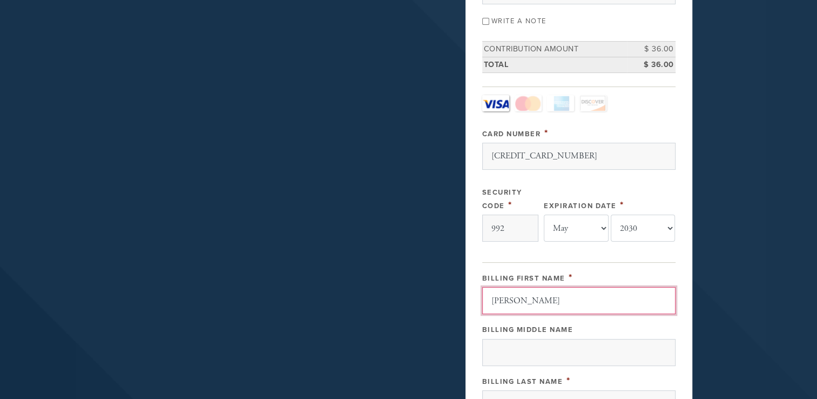 The height and width of the screenshot is (399, 817). Describe the element at coordinates (576, 228) in the screenshot. I see `select: Expiration Date month` at that location.